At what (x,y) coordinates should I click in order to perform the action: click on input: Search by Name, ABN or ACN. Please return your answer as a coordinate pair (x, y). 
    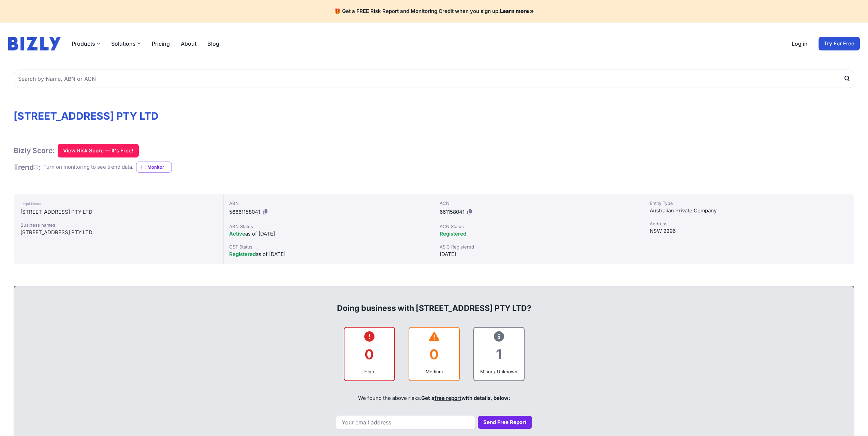
    Looking at the image, I should click on (434, 79).